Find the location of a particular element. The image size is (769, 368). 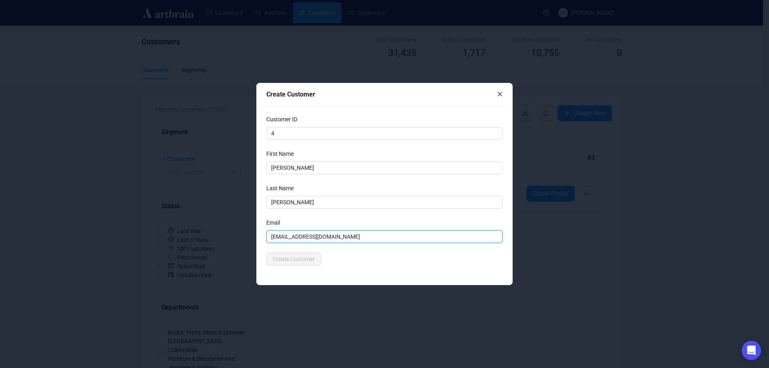

label: Last Name is located at coordinates (282, 188).